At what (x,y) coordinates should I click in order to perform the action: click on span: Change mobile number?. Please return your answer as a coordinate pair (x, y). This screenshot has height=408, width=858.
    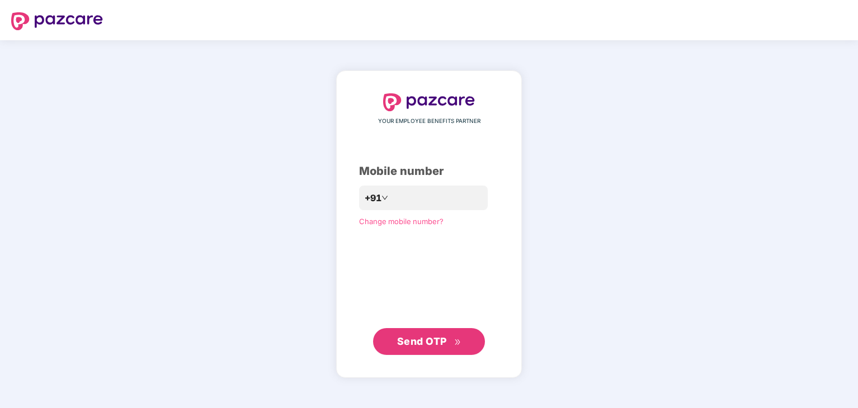
    Looking at the image, I should click on (401, 222).